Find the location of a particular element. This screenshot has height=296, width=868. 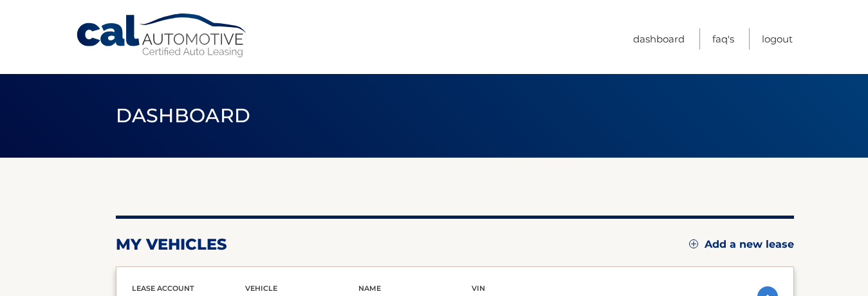

a: Cal Automotive is located at coordinates (162, 35).